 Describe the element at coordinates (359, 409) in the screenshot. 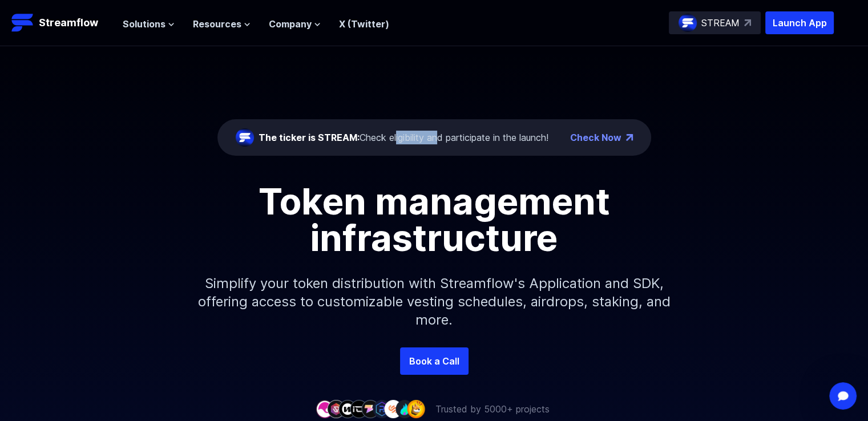

I see `img: company-4` at that location.